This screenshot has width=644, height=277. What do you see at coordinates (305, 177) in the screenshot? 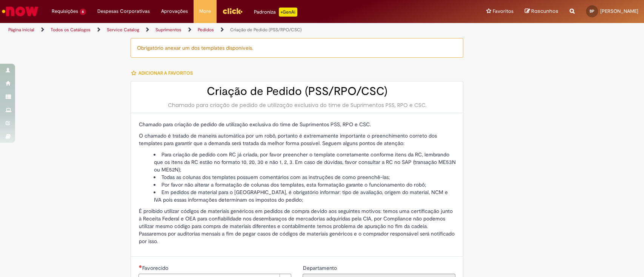
I see `li: Todas as colunas dos templates possuem comentários com as instruções de como preenchê-las;` at bounding box center [305, 177].